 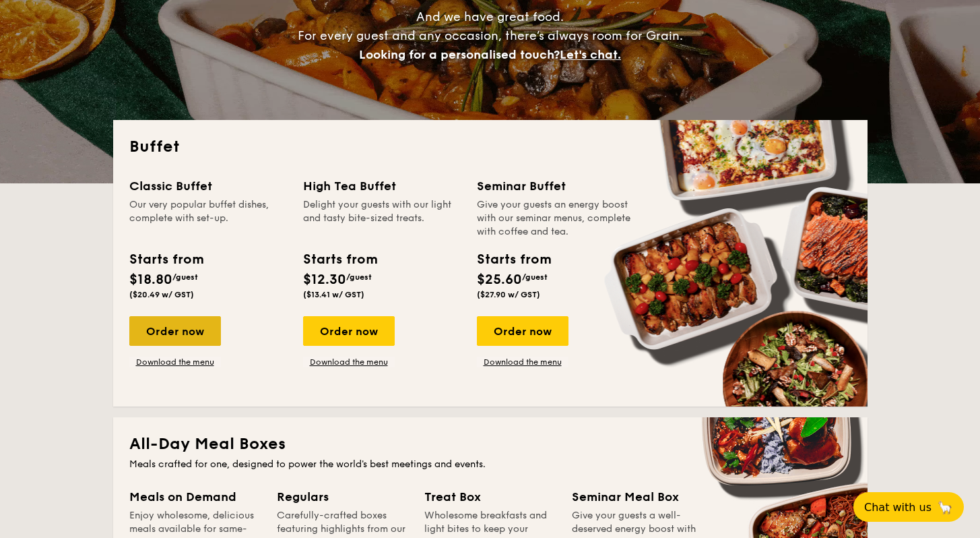 I want to click on h2: All-Day Meal Boxes, so click(x=490, y=444).